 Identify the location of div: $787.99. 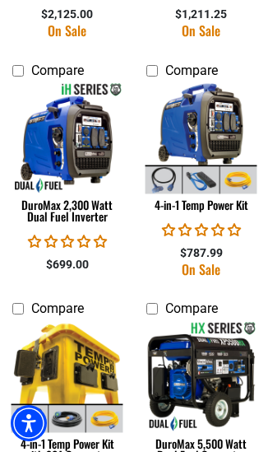
(201, 252).